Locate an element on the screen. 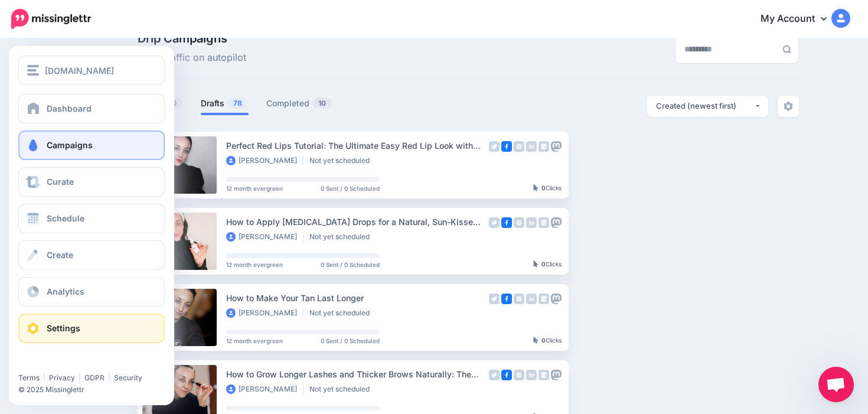 The width and height of the screenshot is (868, 414). span: Settings is located at coordinates (63, 328).